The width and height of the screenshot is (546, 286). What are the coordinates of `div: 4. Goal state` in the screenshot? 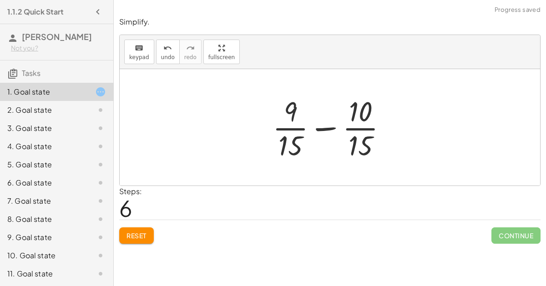 It's located at (44, 147).